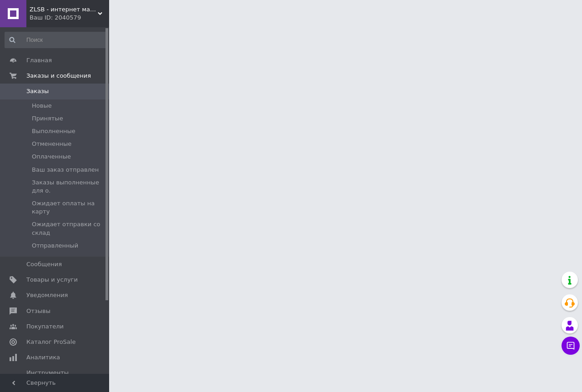 The image size is (582, 392). Describe the element at coordinates (69, 18) in the screenshot. I see `div: Ваш ID: 2040579` at that location.